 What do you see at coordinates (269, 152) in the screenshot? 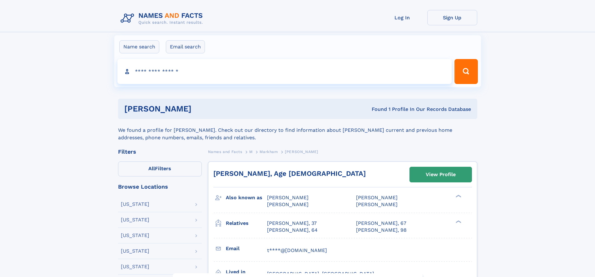
I see `span: Markham` at bounding box center [269, 152].